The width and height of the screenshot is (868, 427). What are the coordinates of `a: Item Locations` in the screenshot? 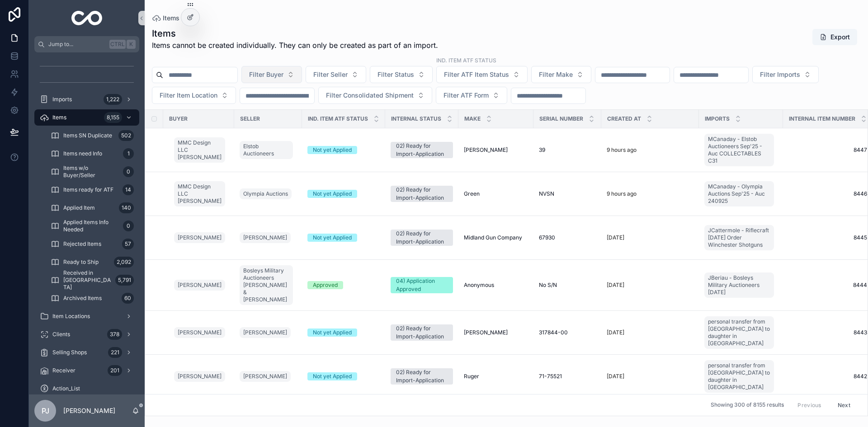 It's located at (87, 316).